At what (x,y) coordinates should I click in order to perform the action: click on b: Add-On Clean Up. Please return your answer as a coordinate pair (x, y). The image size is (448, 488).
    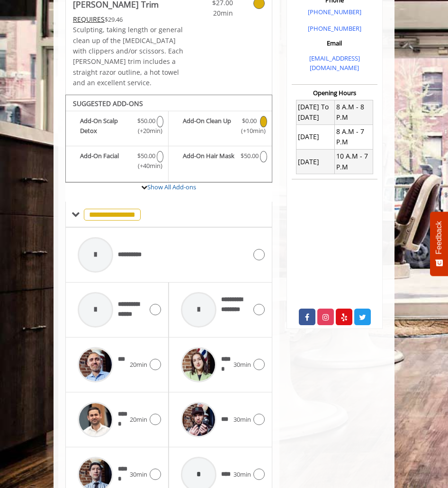
    Looking at the image, I should click on (211, 126).